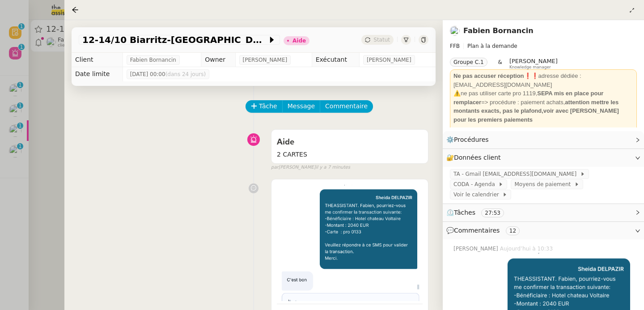 The height and width of the screenshot is (310, 644). What do you see at coordinates (264, 106) in the screenshot?
I see `button: Tâche` at bounding box center [264, 106].